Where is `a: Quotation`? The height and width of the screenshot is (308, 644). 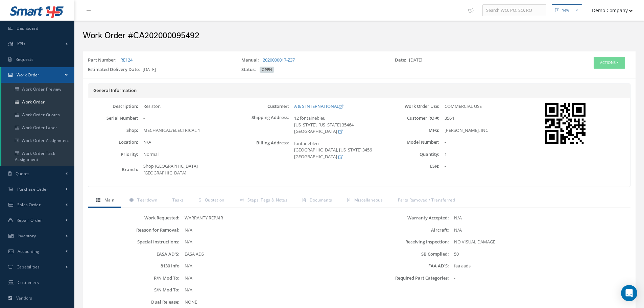
a: Quotation is located at coordinates (210, 201).